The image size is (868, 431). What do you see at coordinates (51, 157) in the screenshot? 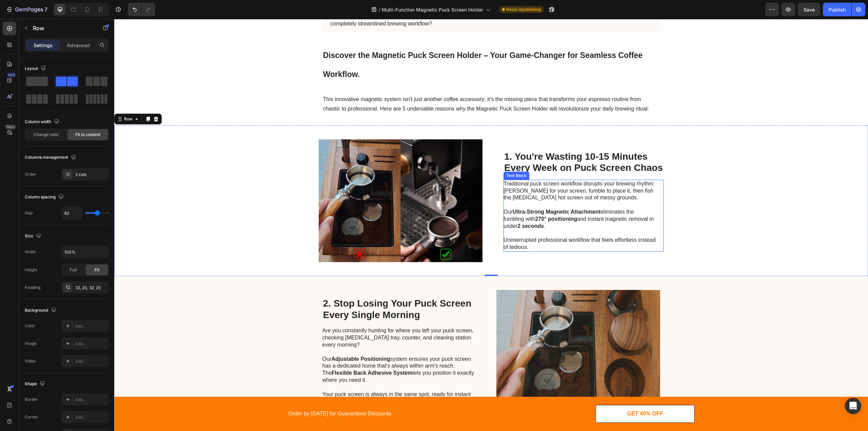
I see `div: Columns management` at bounding box center [51, 157].